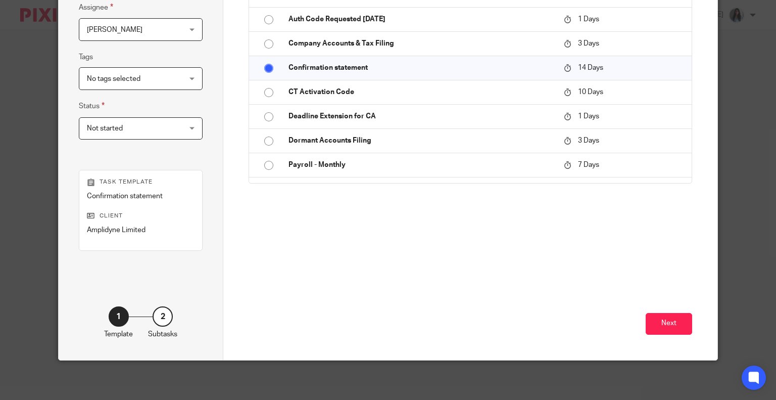 The width and height of the screenshot is (776, 400). I want to click on div: 1, so click(119, 316).